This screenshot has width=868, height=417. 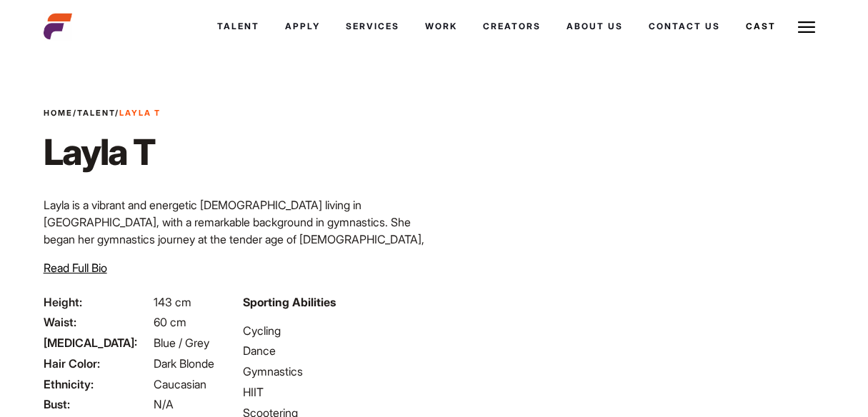 I want to click on span: Dark Blonde, so click(x=183, y=363).